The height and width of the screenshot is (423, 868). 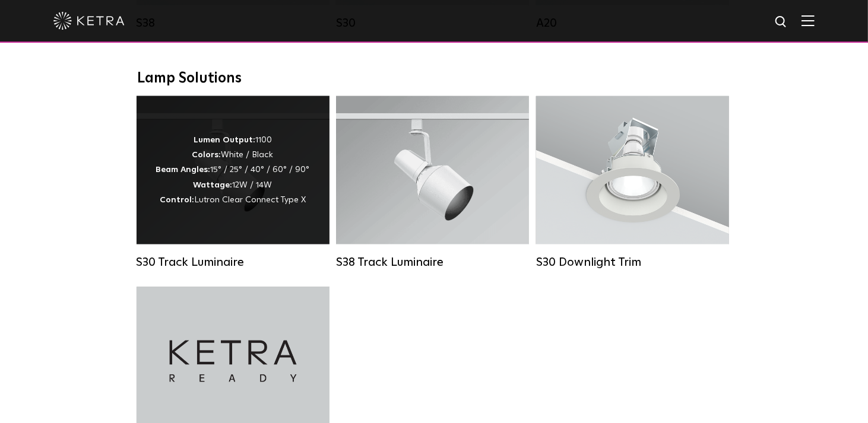 I want to click on div: S30 Downlight Trim, so click(x=632, y=263).